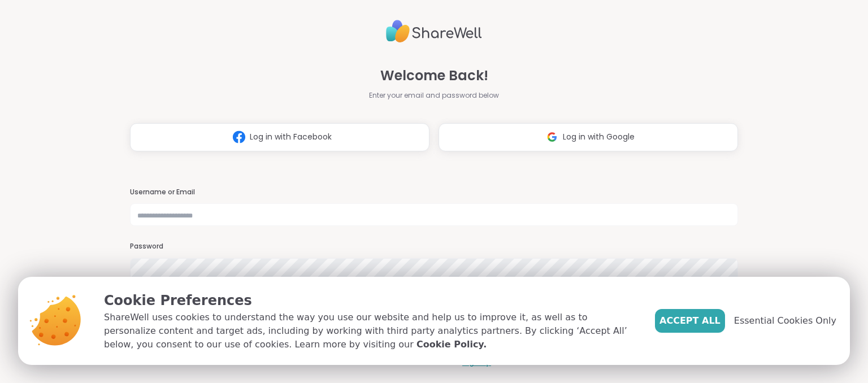  What do you see at coordinates (434, 76) in the screenshot?
I see `span: Welcome Back!` at bounding box center [434, 76].